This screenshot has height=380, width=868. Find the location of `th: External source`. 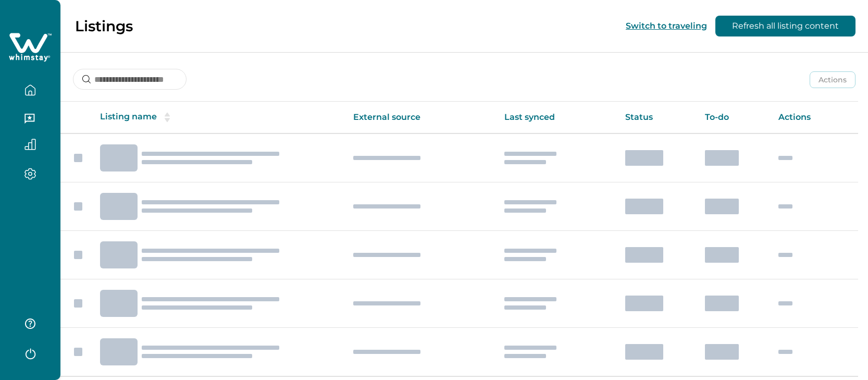

th: External source is located at coordinates (420, 118).